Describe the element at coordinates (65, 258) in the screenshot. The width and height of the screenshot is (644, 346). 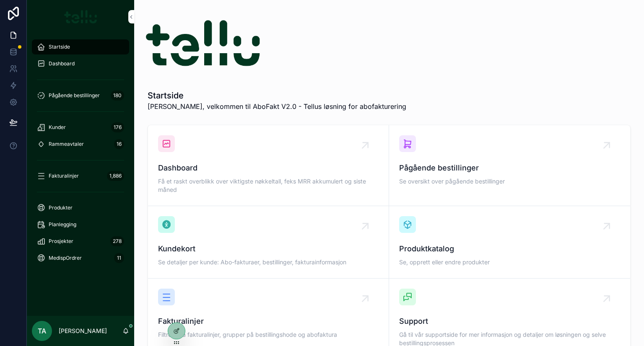
I see `span: MedispOrdrer` at that location.